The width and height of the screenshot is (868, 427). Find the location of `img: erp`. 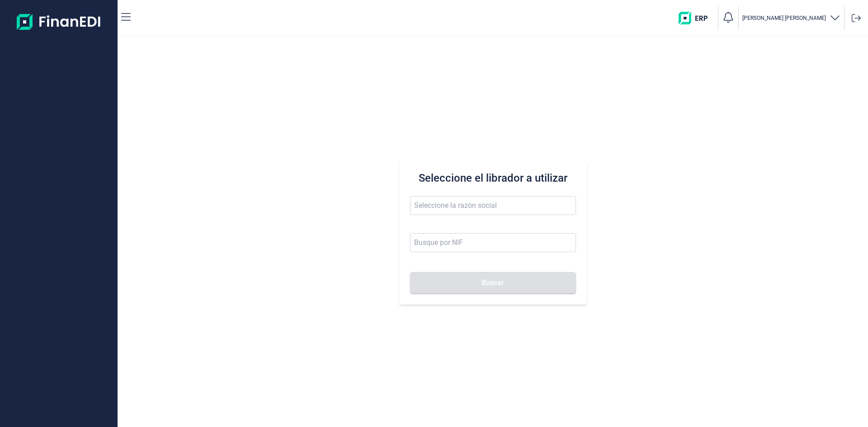

img: erp is located at coordinates (696, 18).